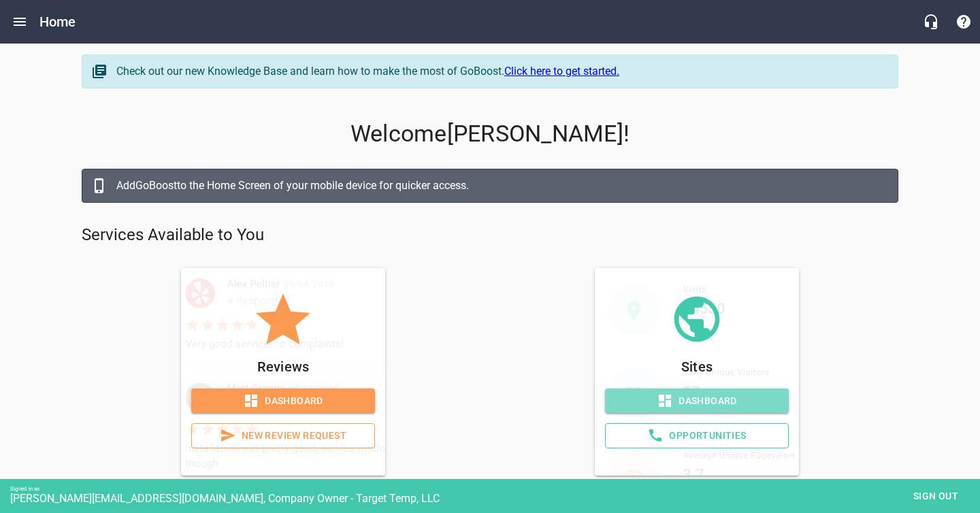 This screenshot has width=980, height=513. Describe the element at coordinates (490, 186) in the screenshot. I see `a: AddGoBoostto the Home Screen of your mobile device for quicker access.` at that location.